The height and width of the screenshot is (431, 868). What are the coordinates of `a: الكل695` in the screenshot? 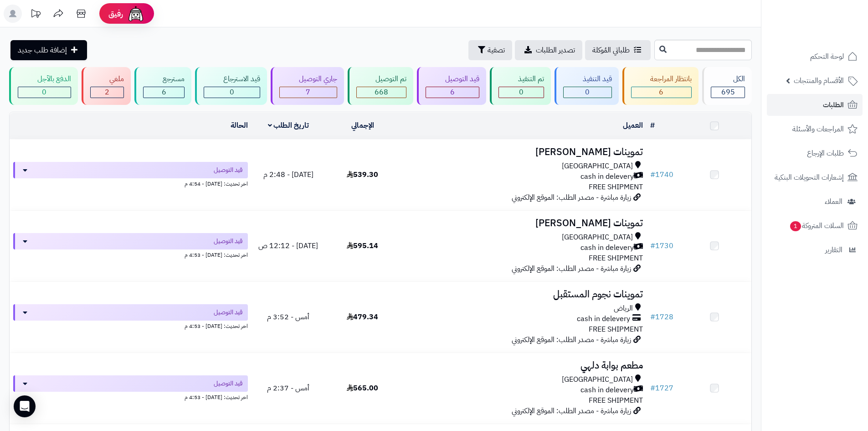 It's located at (727, 86).